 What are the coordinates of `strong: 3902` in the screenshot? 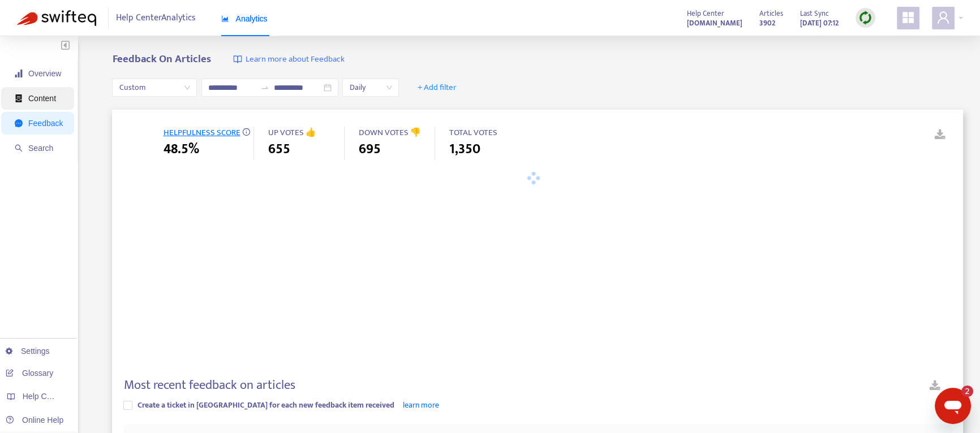 It's located at (767, 23).